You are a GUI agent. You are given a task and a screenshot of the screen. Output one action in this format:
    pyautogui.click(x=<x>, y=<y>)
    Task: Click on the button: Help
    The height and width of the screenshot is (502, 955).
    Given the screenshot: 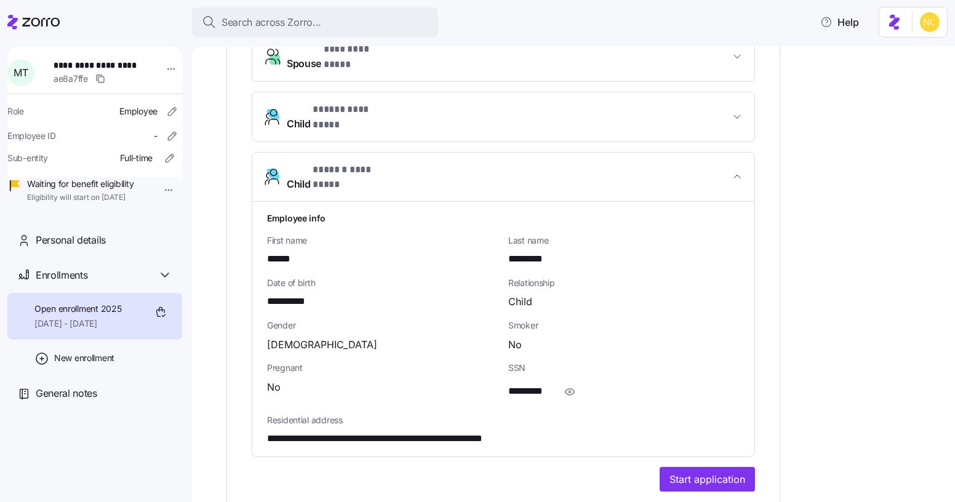 What is the action you would take?
    pyautogui.click(x=840, y=22)
    